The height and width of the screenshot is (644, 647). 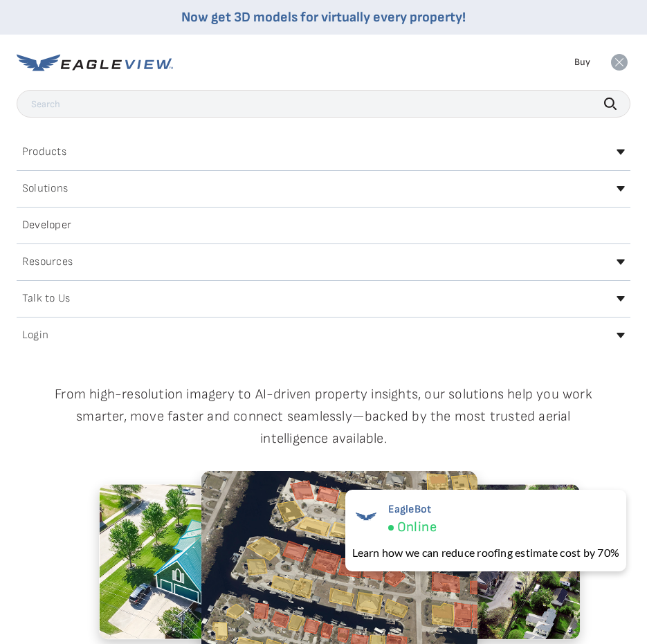 What do you see at coordinates (45, 189) in the screenshot?
I see `h2: Solutions` at bounding box center [45, 189].